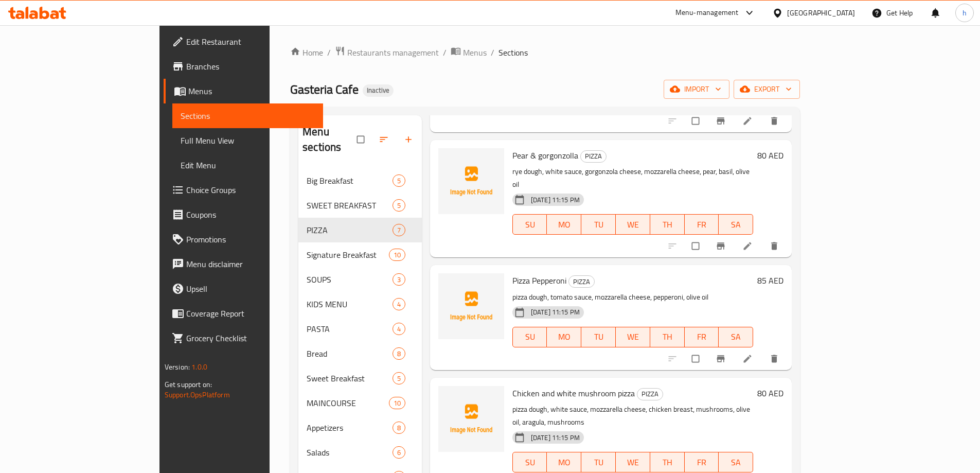 The width and height of the screenshot is (980, 473). I want to click on h2: Menu sections, so click(330, 139).